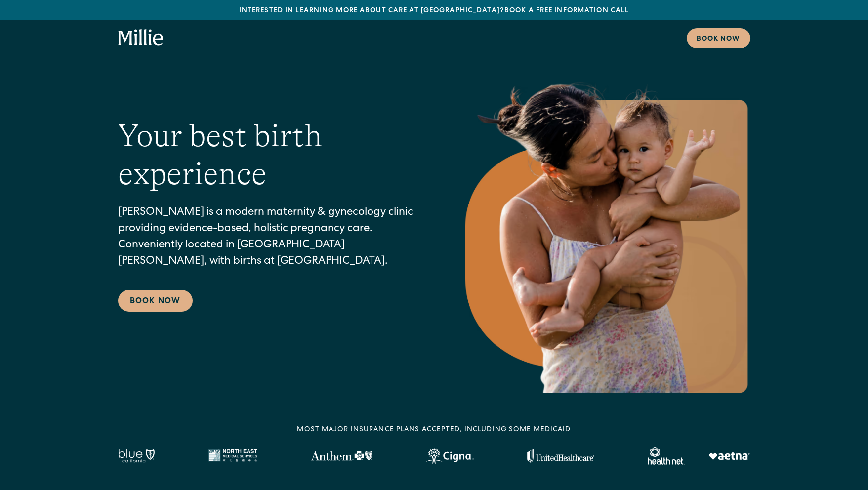 This screenshot has height=490, width=868. I want to click on a: home, so click(141, 38).